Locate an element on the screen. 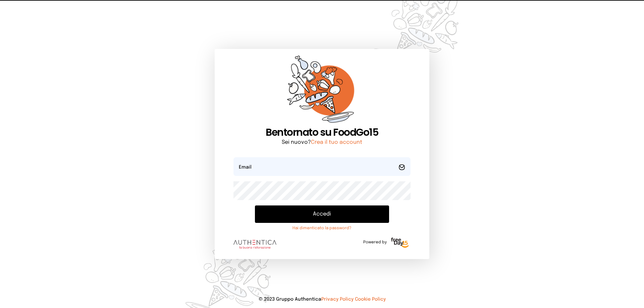 This screenshot has width=644, height=308. img: logo.8f33a47.png is located at coordinates (255, 244).